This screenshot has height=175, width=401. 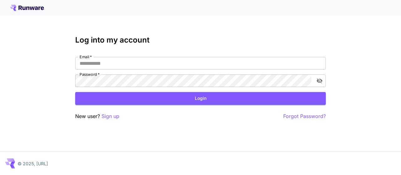 What do you see at coordinates (319, 81) in the screenshot?
I see `button: toggle password visibility` at bounding box center [319, 81].